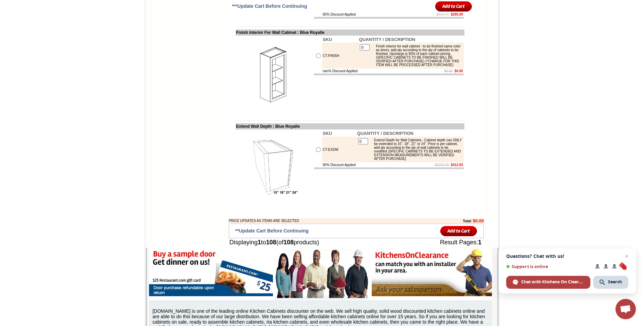  Describe the element at coordinates (442, 165) in the screenshot. I see `s: $1032.33` at that location.